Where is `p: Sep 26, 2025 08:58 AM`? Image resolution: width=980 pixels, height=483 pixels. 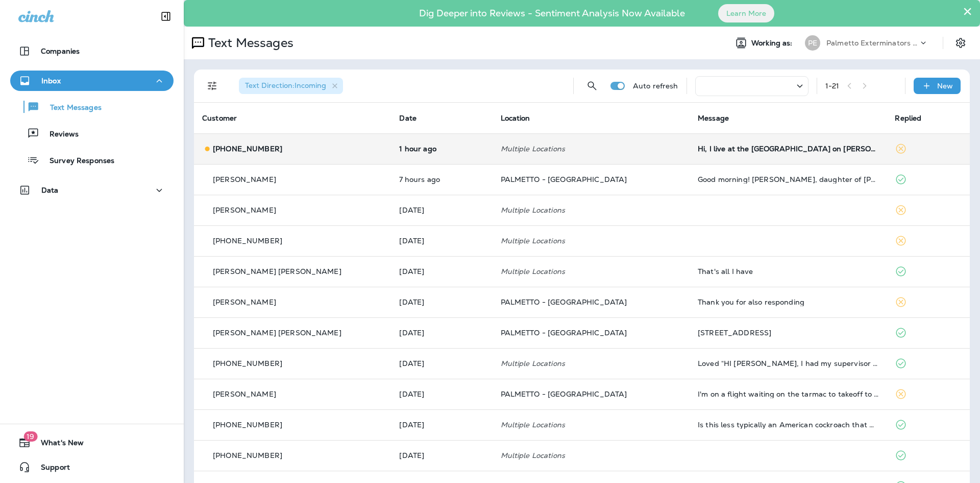
p: Sep 26, 2025 08:58 AM is located at coordinates (441, 455).